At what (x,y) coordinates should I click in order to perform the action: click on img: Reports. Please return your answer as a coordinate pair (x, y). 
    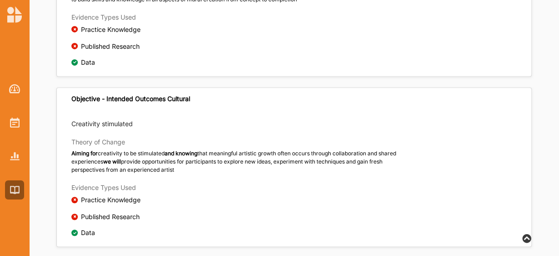
    Looking at the image, I should click on (15, 156).